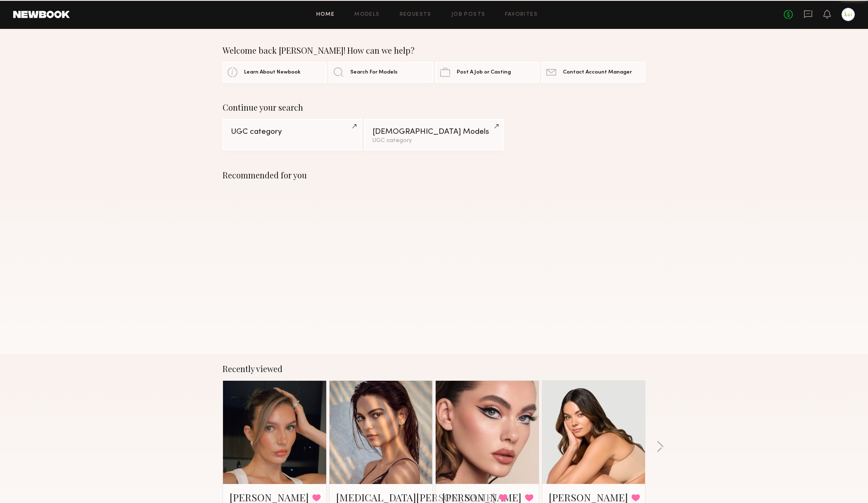 Image resolution: width=868 pixels, height=503 pixels. I want to click on span: Learn About Newbook, so click(273, 73).